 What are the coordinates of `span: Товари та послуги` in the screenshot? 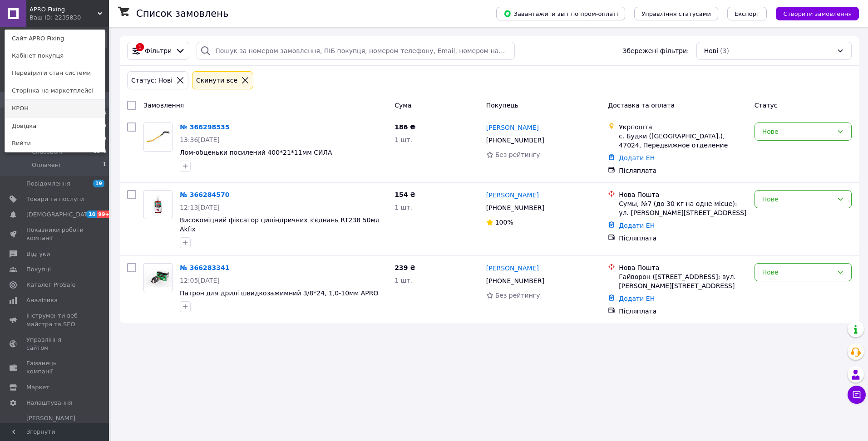 It's located at (55, 199).